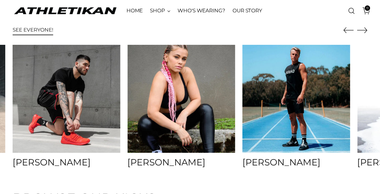 The height and width of the screenshot is (194, 380). What do you see at coordinates (33, 31) in the screenshot?
I see `a: SEE EVERYONE!` at bounding box center [33, 31].